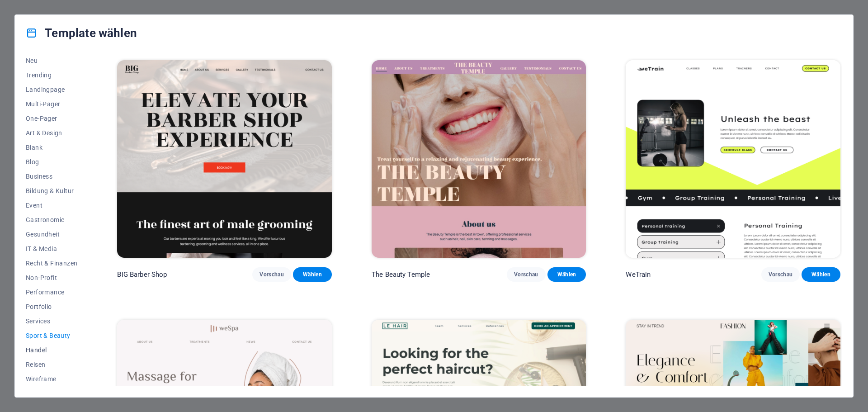 The image size is (868, 412). What do you see at coordinates (51, 249) in the screenshot?
I see `button: IT & Media` at bounding box center [51, 249].